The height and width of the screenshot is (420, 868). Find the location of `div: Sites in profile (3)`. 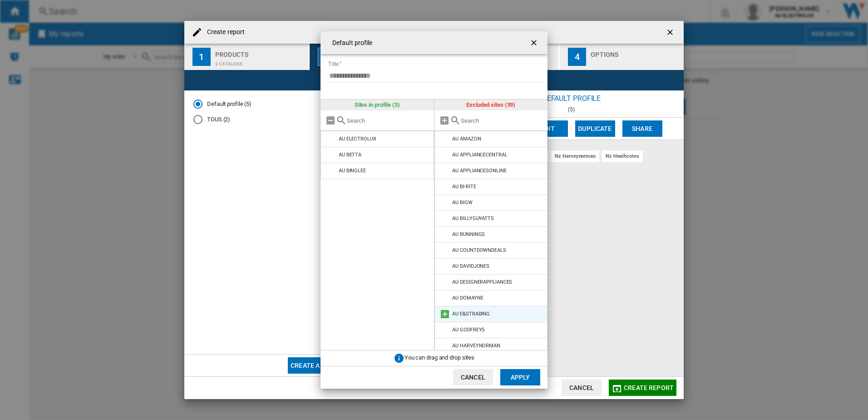

div: Sites in profile (3) is located at coordinates (377, 105).